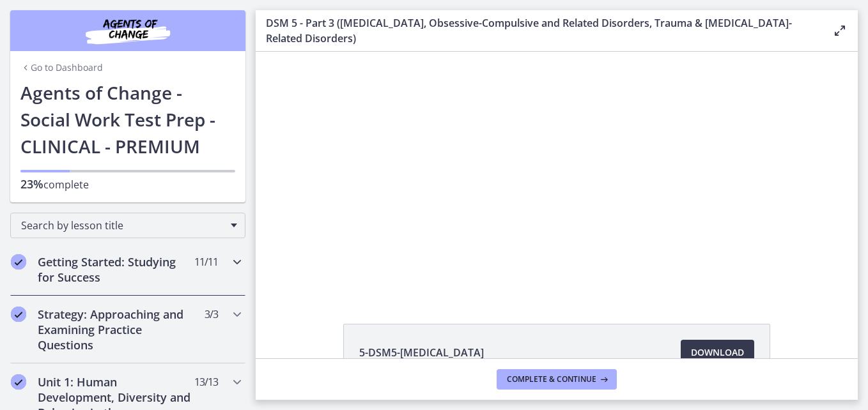  Describe the element at coordinates (128, 31) in the screenshot. I see `img: Agents of Change` at that location.